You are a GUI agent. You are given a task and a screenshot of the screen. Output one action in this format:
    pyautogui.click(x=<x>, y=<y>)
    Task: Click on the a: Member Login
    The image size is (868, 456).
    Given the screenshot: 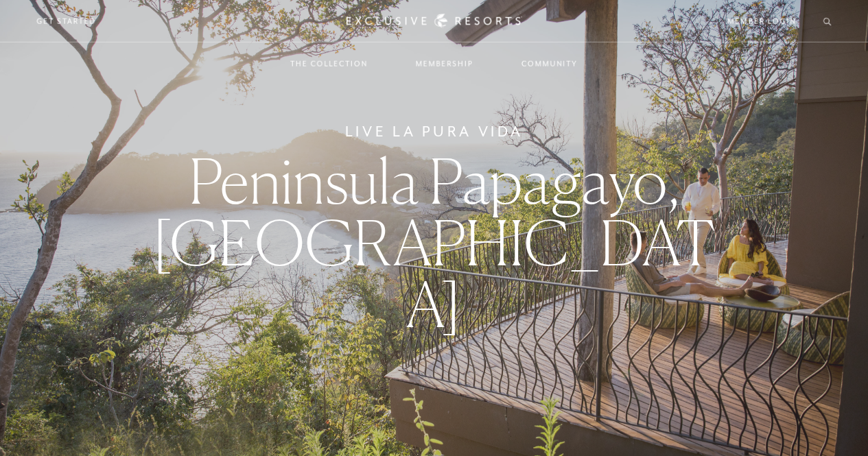 What is the action you would take?
    pyautogui.click(x=761, y=21)
    